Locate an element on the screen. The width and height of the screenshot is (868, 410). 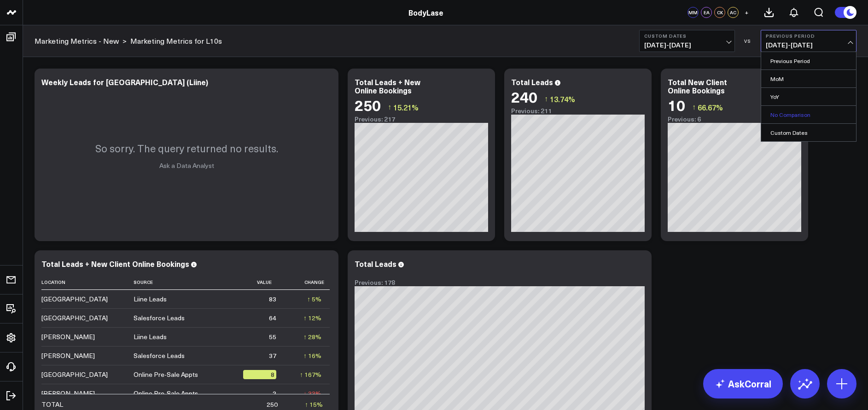
div: 55 is located at coordinates (273, 337).